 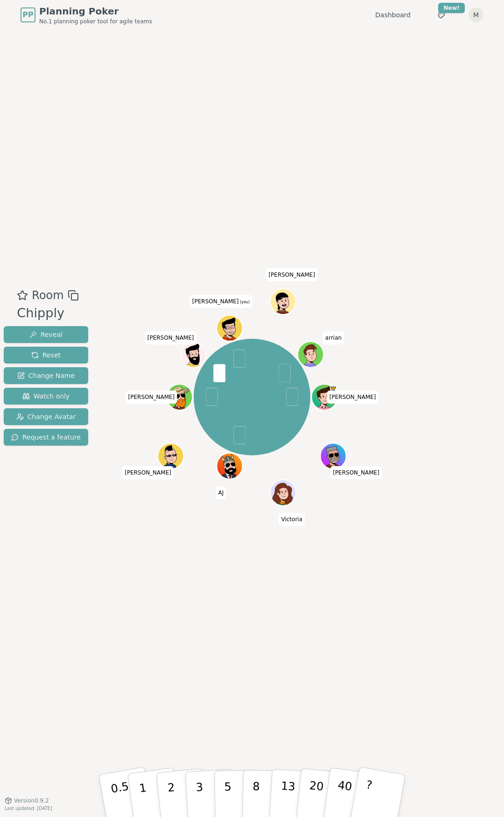 What do you see at coordinates (476, 15) in the screenshot?
I see `span: M` at bounding box center [476, 15].